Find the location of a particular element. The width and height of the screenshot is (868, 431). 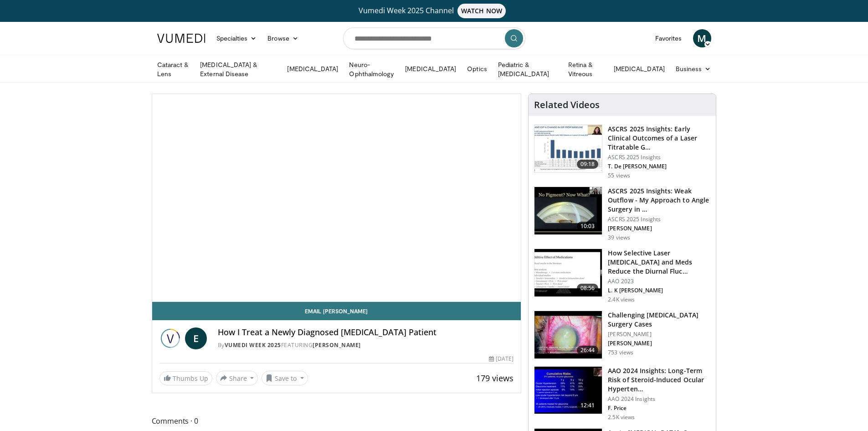

img: c4ee65f2-163e-44d3-aede-e8fb280be1de.150x105_q85_crop-smart_upscale.jpg is located at coordinates (568, 210).